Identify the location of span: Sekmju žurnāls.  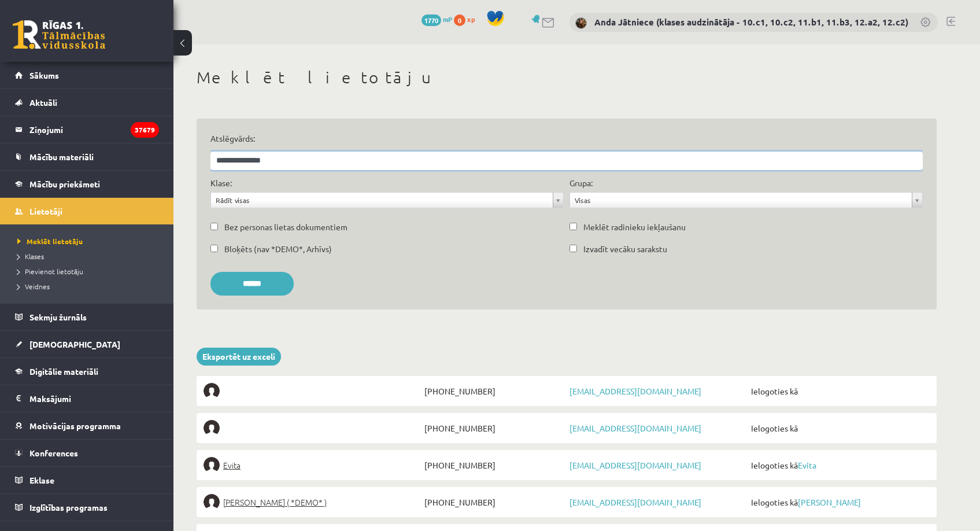
(58, 317).